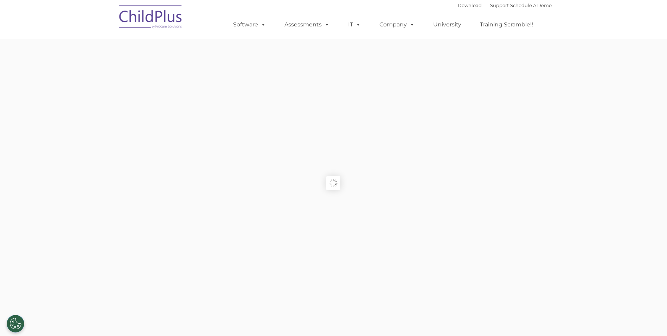  I want to click on a: Download, so click(470, 5).